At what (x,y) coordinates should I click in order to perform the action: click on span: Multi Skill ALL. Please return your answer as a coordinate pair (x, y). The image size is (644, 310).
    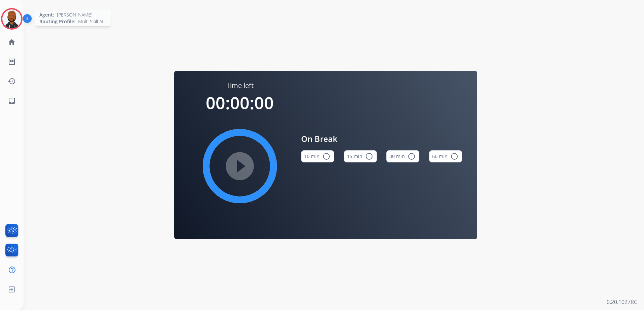
    Looking at the image, I should click on (92, 22).